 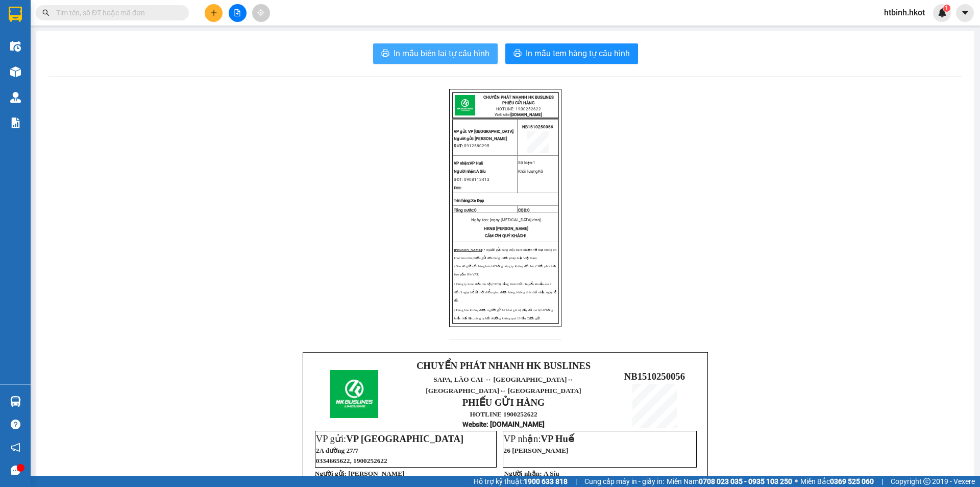 I want to click on span: notification, so click(x=16, y=447).